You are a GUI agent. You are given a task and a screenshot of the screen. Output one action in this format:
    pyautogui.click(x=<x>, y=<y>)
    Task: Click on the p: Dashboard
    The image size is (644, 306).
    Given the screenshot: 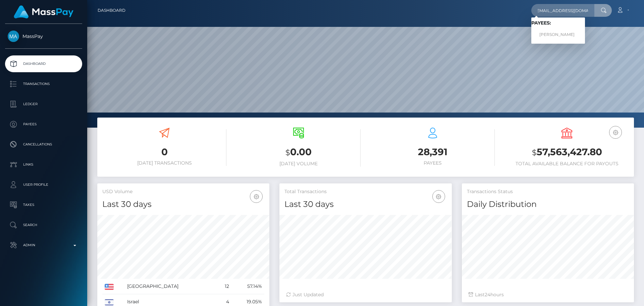 What is the action you would take?
    pyautogui.click(x=43, y=64)
    